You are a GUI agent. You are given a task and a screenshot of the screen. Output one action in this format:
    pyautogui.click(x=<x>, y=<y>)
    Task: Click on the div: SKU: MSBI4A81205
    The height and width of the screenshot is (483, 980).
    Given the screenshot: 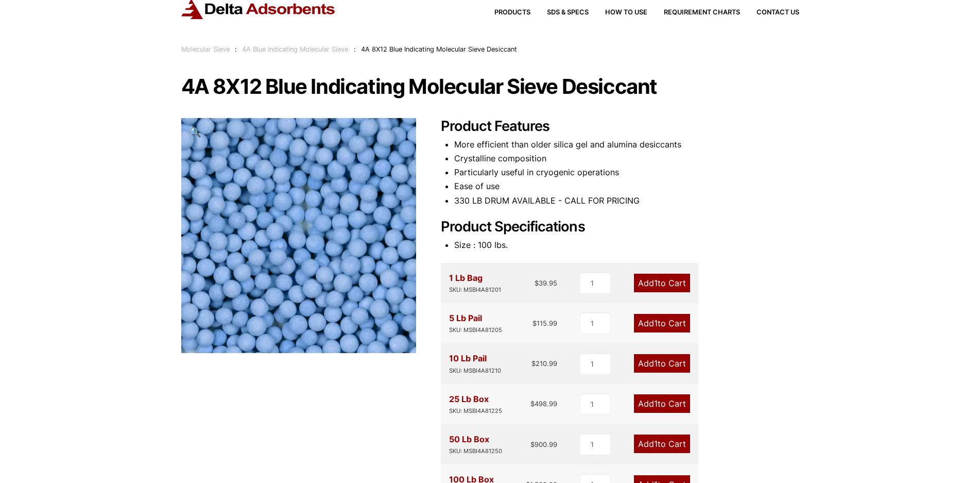 What is the action you would take?
    pyautogui.click(x=475, y=330)
    